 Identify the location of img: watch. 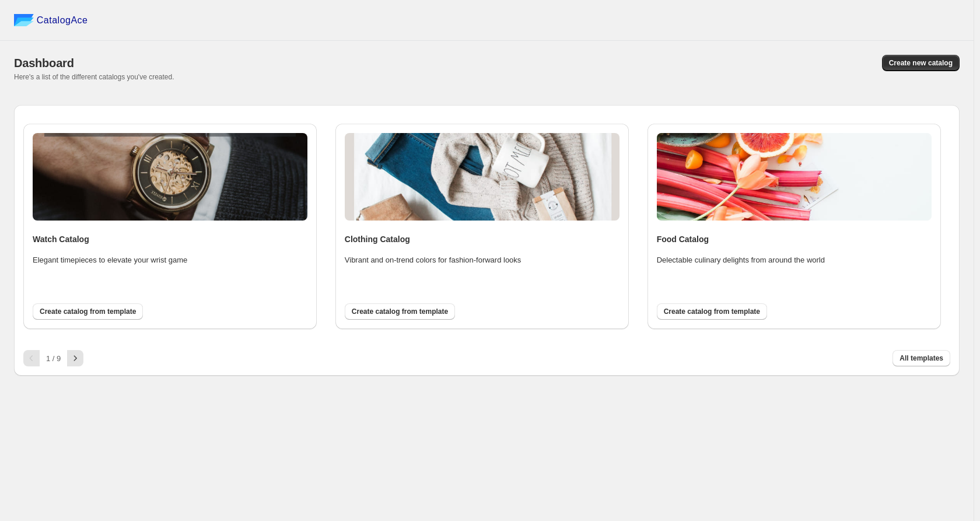
(170, 176).